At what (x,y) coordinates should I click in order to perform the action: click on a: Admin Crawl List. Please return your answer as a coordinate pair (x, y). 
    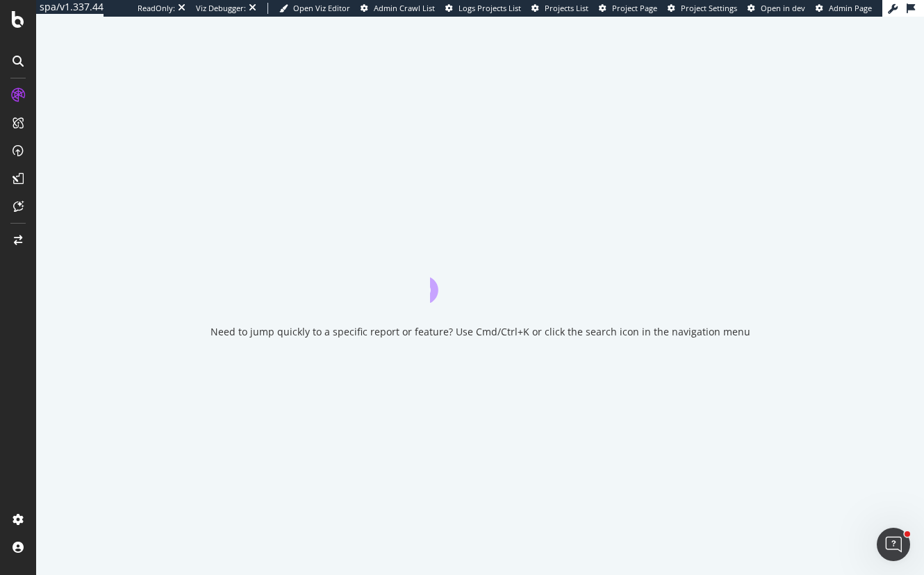
    Looking at the image, I should click on (397, 8).